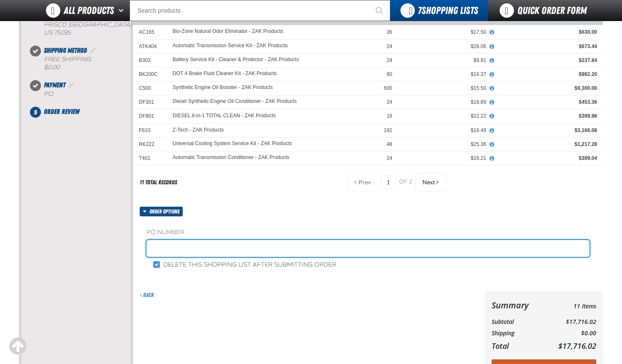 The width and height of the screenshot is (622, 364). What do you see at coordinates (150, 102) in the screenshot?
I see `td: DF301` at bounding box center [150, 102].